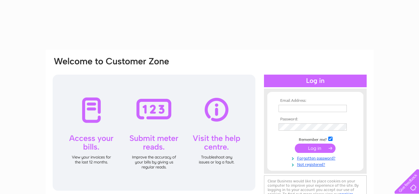 Image resolution: width=419 pixels, height=194 pixels. Describe the element at coordinates (315, 148) in the screenshot. I see `input: Submit` at that location.